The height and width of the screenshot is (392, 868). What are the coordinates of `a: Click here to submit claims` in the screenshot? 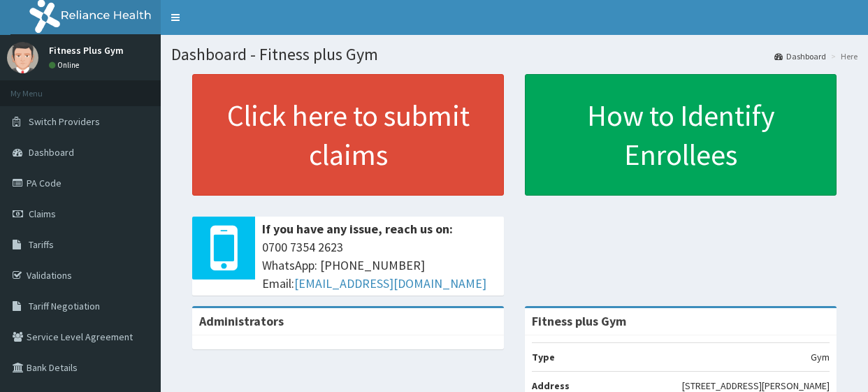 It's located at (348, 135).